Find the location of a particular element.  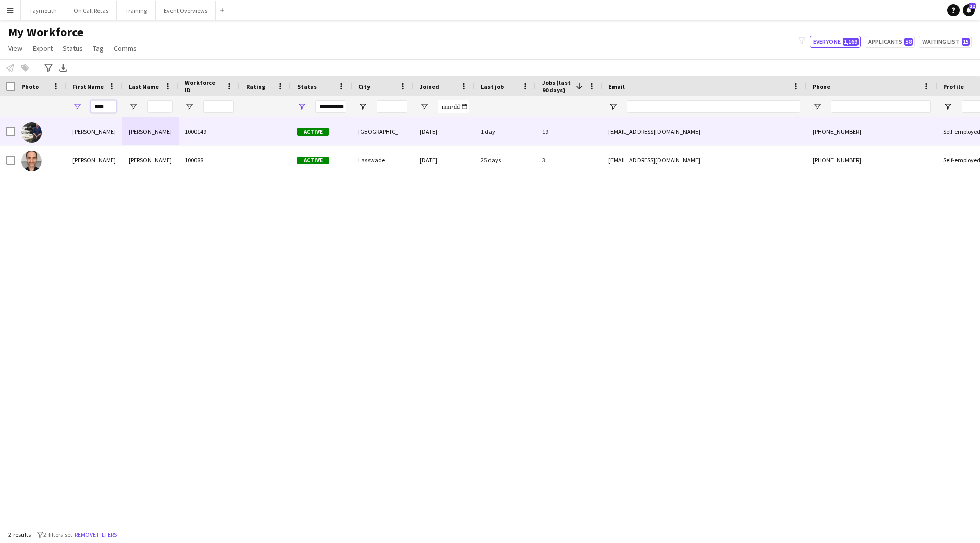

span: My Workforce is located at coordinates (45, 32).